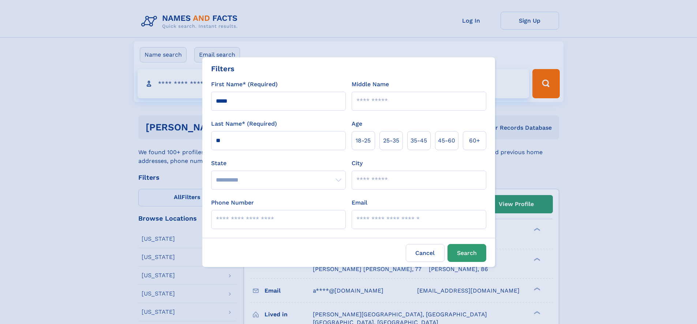 The height and width of the screenshot is (324, 697). Describe the element at coordinates (446, 141) in the screenshot. I see `span: 45‑60` at that location.